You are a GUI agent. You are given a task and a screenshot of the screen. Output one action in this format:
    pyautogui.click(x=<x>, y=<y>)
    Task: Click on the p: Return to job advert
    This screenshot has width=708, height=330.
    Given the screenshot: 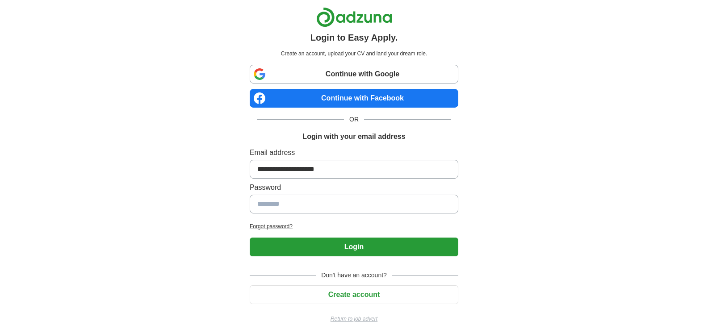 What is the action you would take?
    pyautogui.click(x=354, y=319)
    